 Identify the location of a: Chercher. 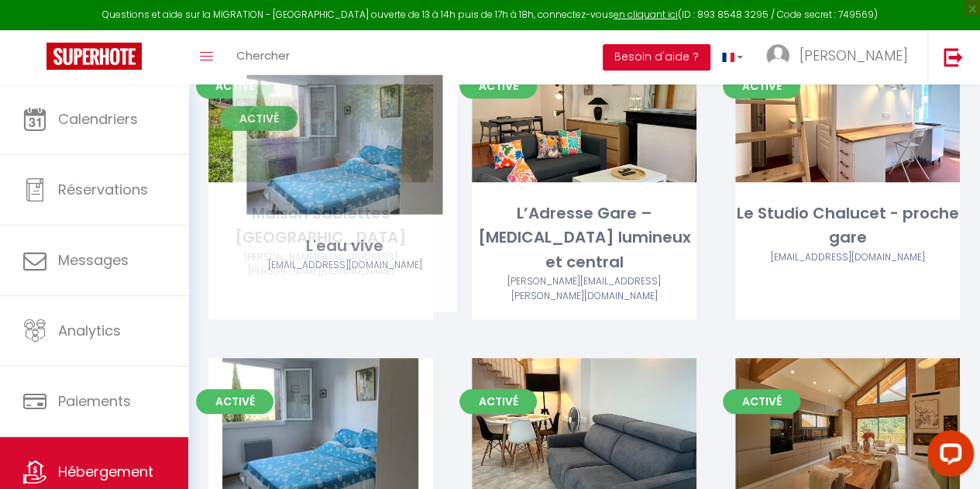
(263, 58).